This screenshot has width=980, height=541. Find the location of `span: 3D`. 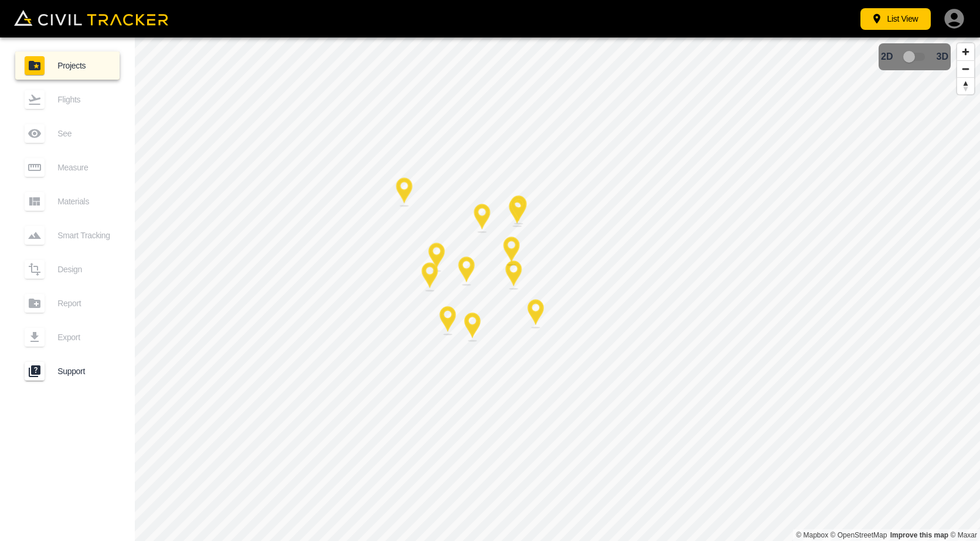

span: 3D is located at coordinates (942, 56).